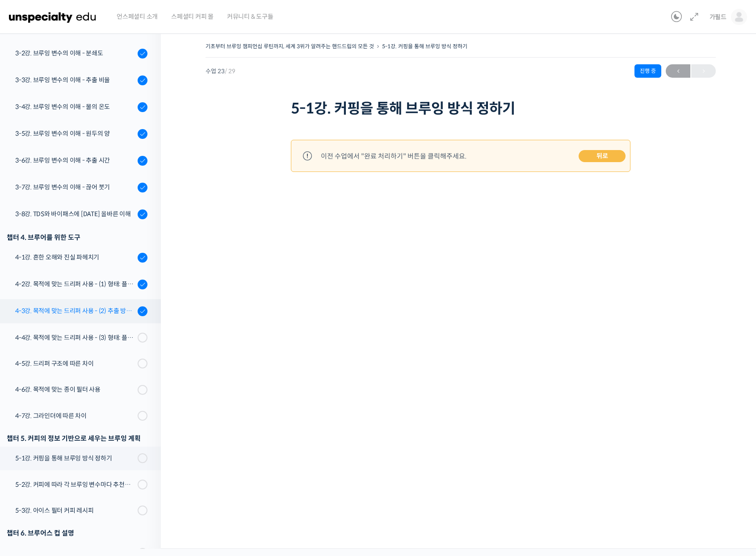  I want to click on span: 가필드, so click(718, 17).